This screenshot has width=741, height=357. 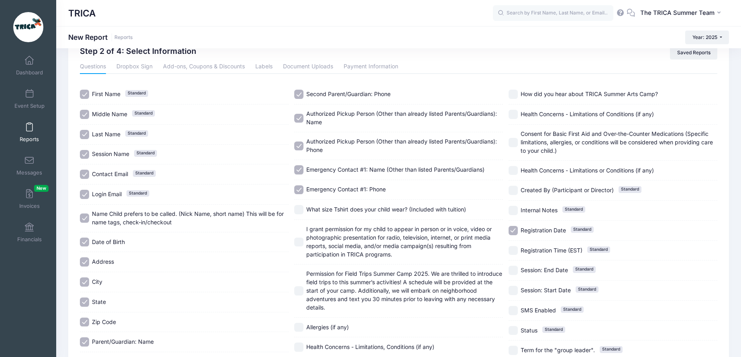 I want to click on input: How did you hear about TRICA Summer Arts Camp?, so click(x=513, y=94).